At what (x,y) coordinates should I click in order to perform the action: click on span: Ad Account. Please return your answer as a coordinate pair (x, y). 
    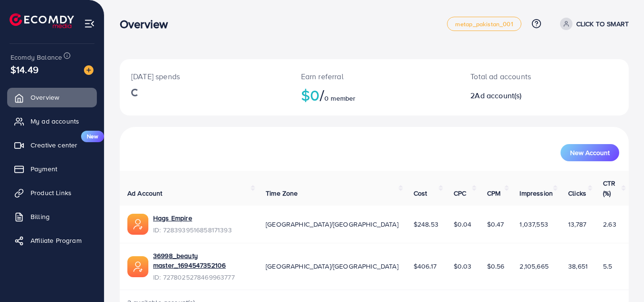
    Looking at the image, I should click on (145, 193).